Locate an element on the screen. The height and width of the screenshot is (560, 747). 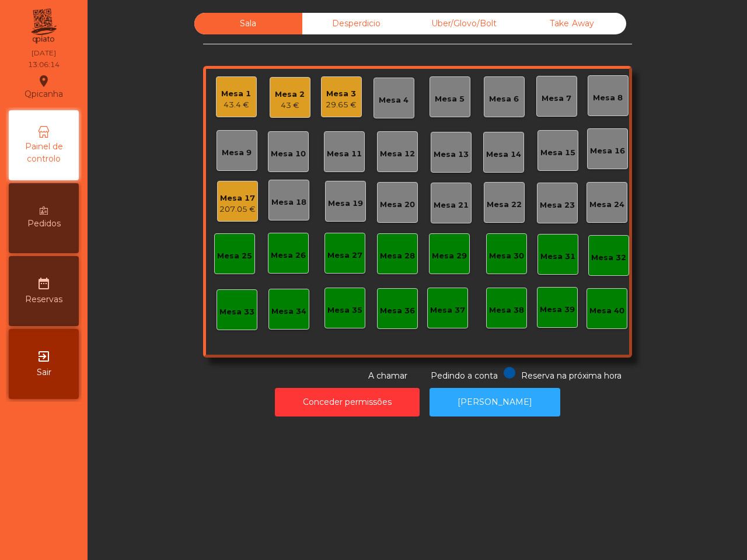
div: Mesa 12 is located at coordinates (397, 154).